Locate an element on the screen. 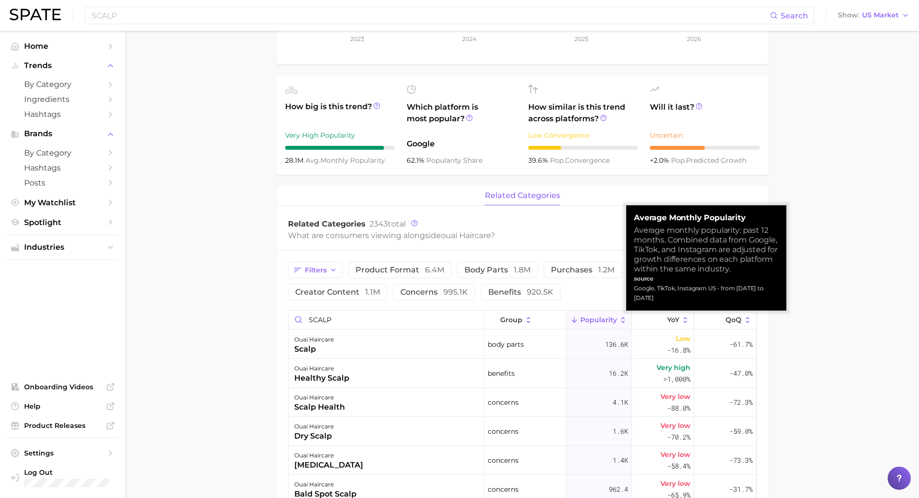 This screenshot has width=919, height=498. span: 62.1% is located at coordinates (417, 160).